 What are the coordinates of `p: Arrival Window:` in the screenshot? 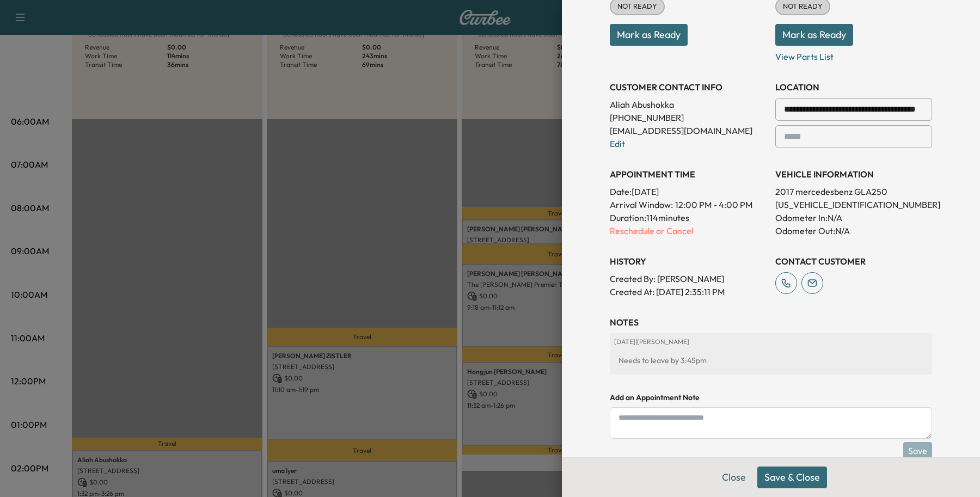 It's located at (689, 205).